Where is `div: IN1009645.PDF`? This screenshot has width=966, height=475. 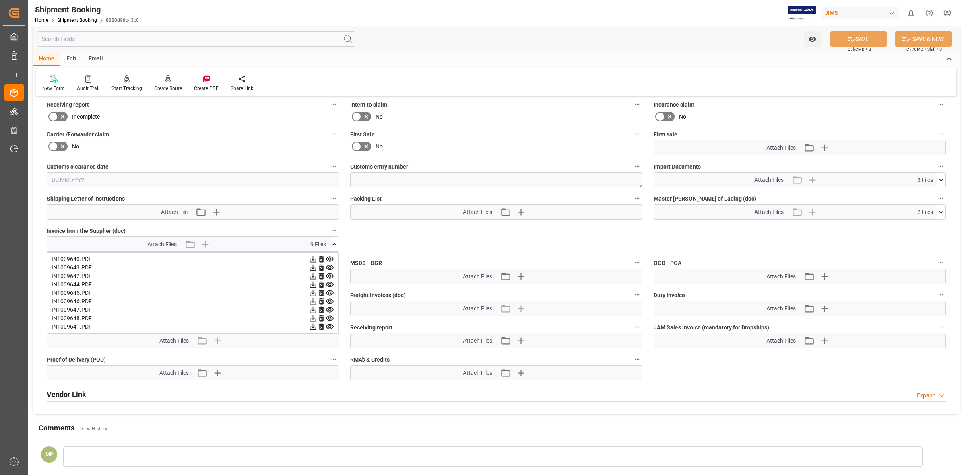 div: IN1009645.PDF is located at coordinates (193, 293).